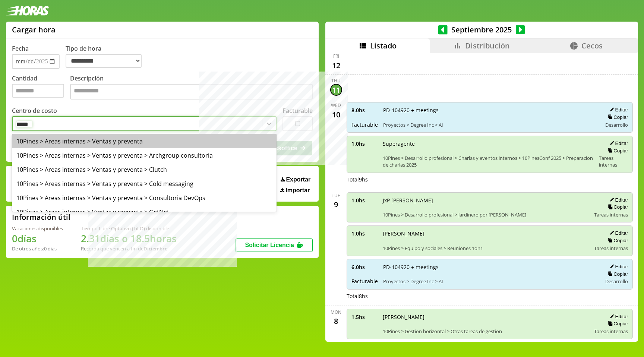 Image resolution: width=644 pixels, height=357 pixels. Describe the element at coordinates (486, 248) in the screenshot. I see `span: 10Pines > Equipo y sociales > Reuniones 1on1` at that location.